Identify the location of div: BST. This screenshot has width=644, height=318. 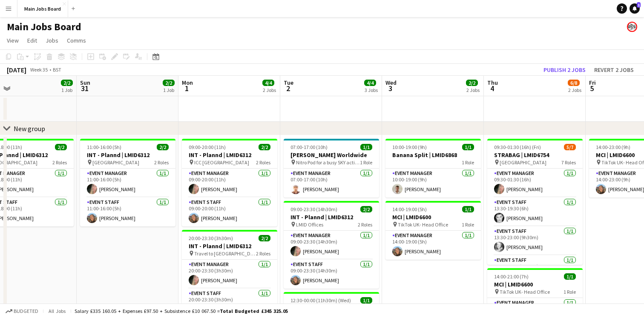
(57, 69).